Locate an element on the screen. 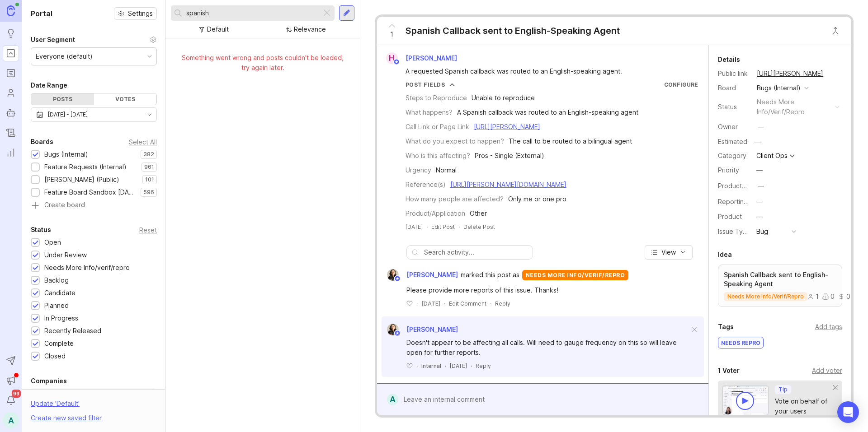 The height and width of the screenshot is (432, 868). label: Reporting Team is located at coordinates (741, 201).